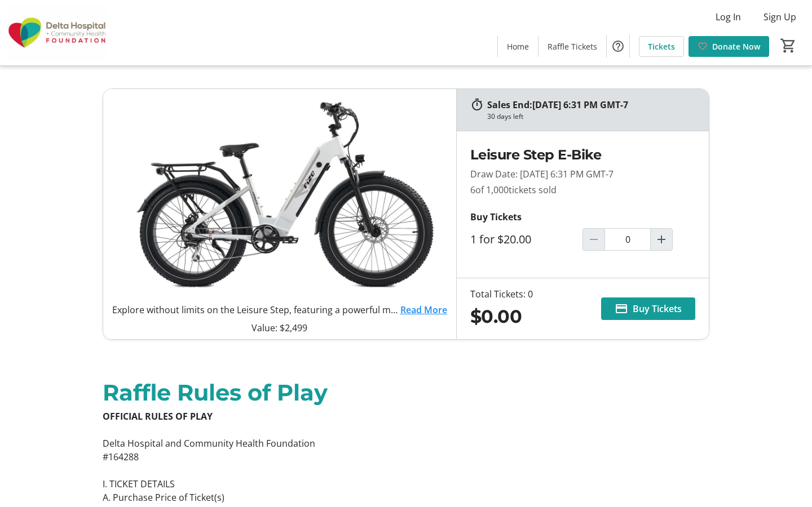 The image size is (812, 507). What do you see at coordinates (423, 310) in the screenshot?
I see `a: Read More` at bounding box center [423, 310].